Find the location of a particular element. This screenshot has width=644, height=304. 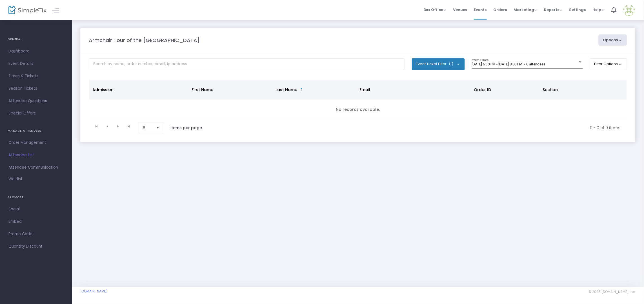

div: Data table is located at coordinates (358, 99).